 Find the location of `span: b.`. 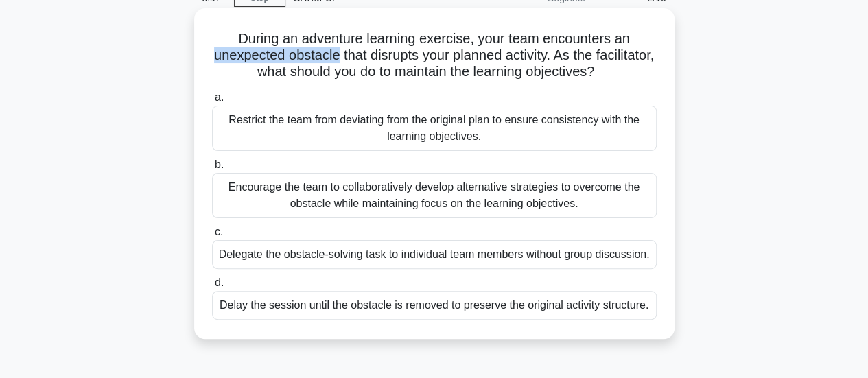

span: b. is located at coordinates (219, 164).